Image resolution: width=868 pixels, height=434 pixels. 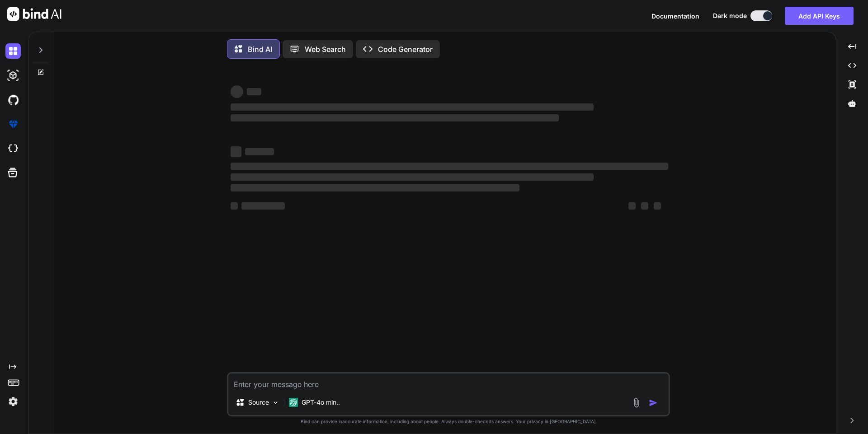 I want to click on span: Documentation, so click(x=675, y=16).